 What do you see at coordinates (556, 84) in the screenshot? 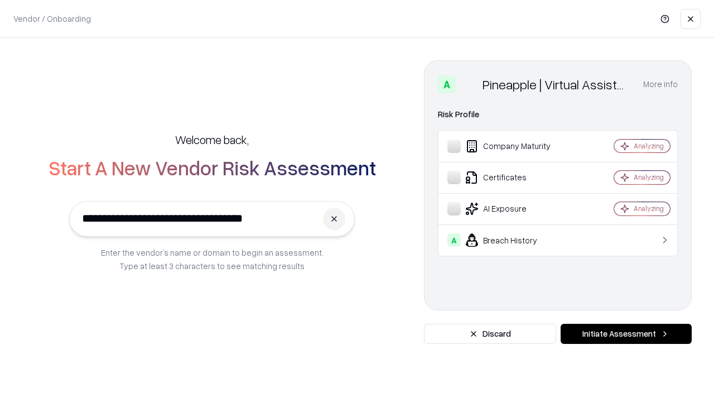
I see `div: Pineapple | Virtual Assistant Agency` at bounding box center [556, 84].